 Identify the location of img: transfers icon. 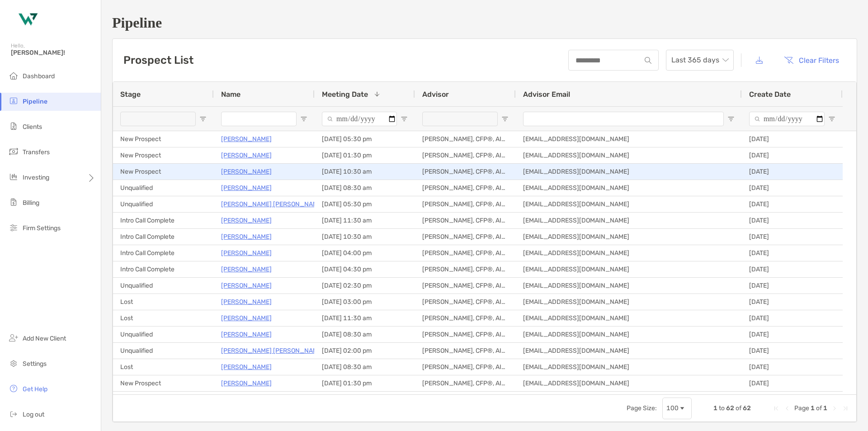
(13, 152).